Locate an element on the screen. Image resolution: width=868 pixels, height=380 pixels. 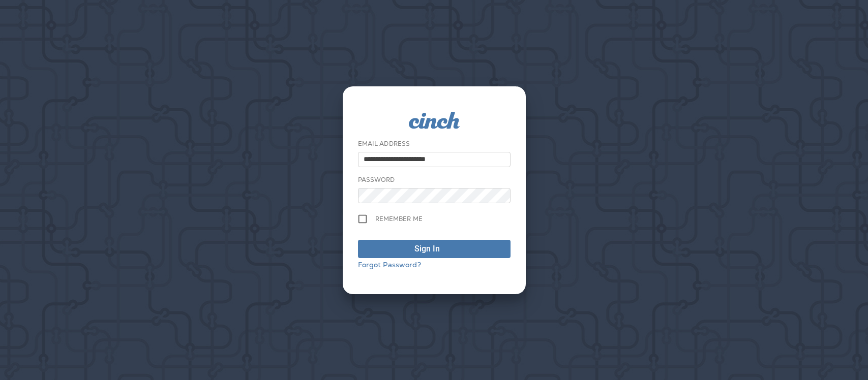
div: Sign In is located at coordinates (427, 249).